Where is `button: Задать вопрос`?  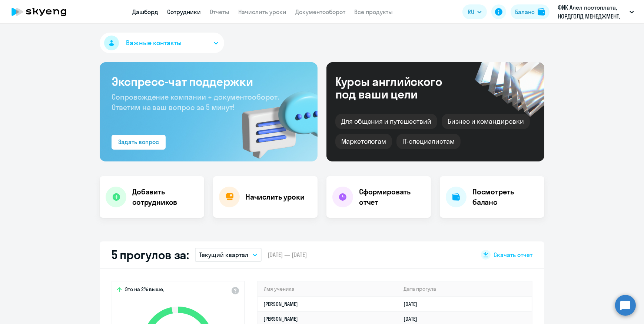
button: Задать вопрос is located at coordinates (139, 142).